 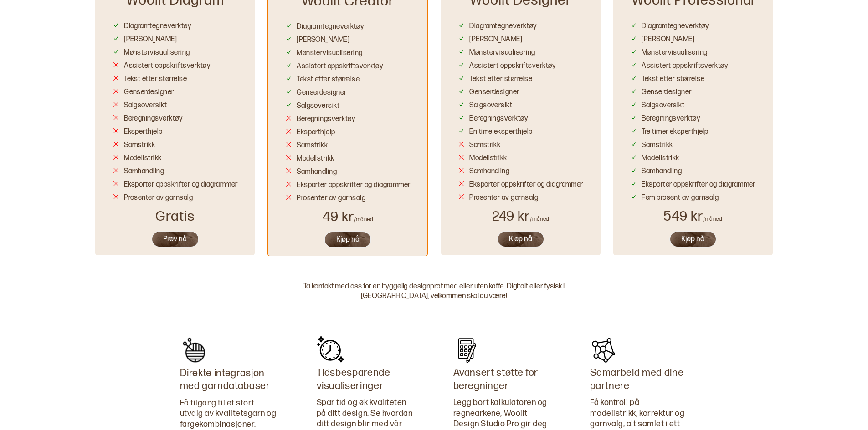 I want to click on div: Gratis, so click(x=175, y=217).